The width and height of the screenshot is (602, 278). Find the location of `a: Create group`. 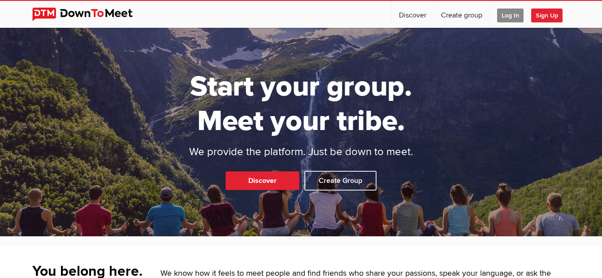

a: Create group is located at coordinates (462, 14).